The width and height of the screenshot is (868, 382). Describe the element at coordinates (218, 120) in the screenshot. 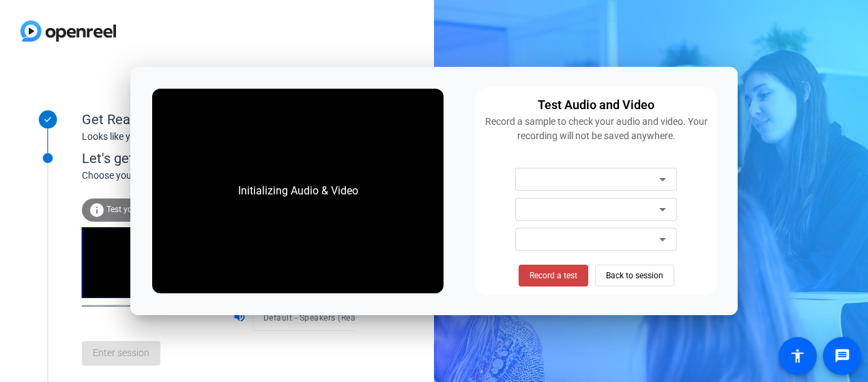

I see `div: Get Ready!` at that location.